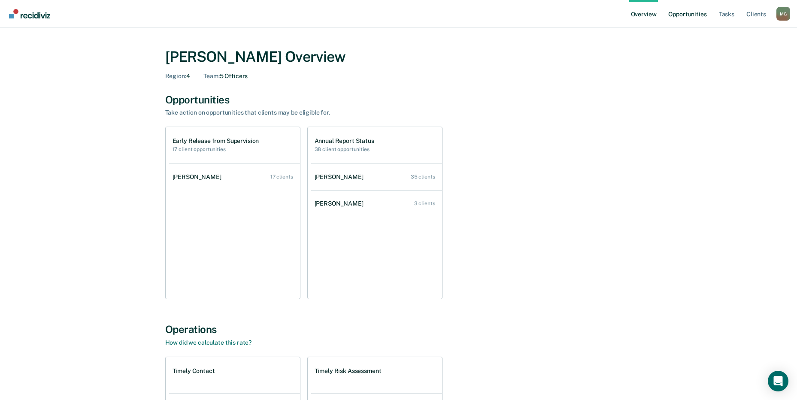 This screenshot has width=797, height=400. What do you see at coordinates (193, 371) in the screenshot?
I see `h1: Timely Contact` at bounding box center [193, 371].